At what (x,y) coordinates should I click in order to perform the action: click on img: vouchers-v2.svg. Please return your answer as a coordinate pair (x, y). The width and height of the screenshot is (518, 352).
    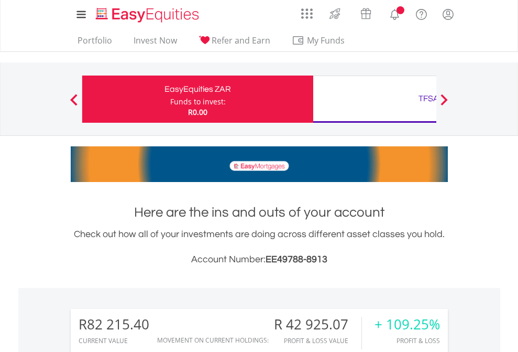
    Looking at the image, I should click on (366, 14).